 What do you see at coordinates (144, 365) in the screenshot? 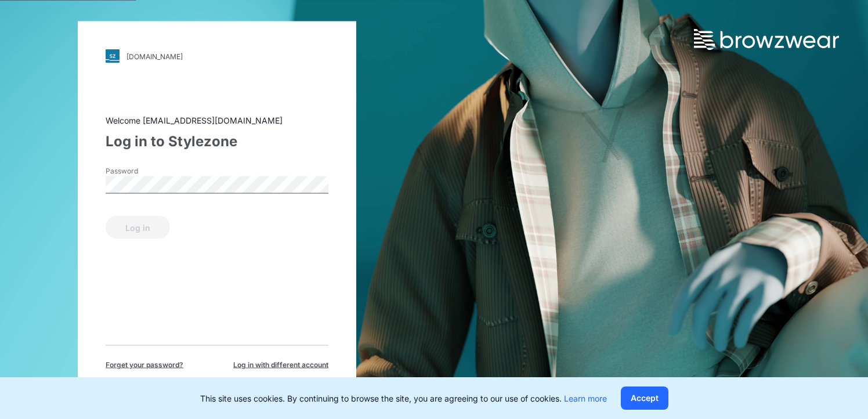
I see `span: Forget your password?` at bounding box center [144, 365].